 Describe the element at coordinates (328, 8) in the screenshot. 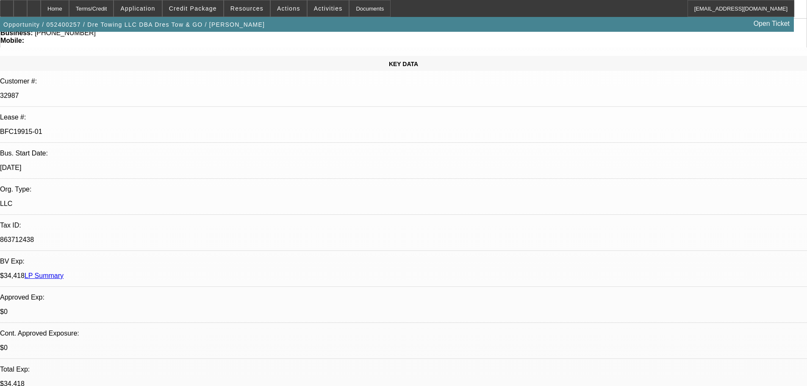

I see `button: Activities` at that location.